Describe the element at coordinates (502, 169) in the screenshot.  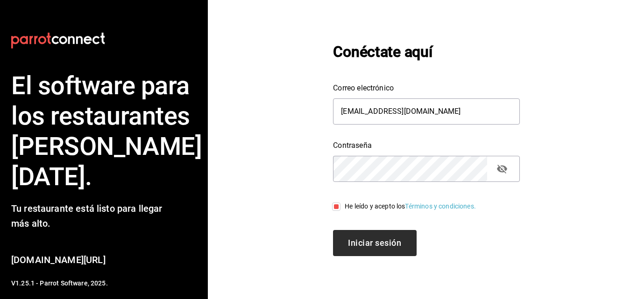
I see `button: campo de contraseña` at that location.